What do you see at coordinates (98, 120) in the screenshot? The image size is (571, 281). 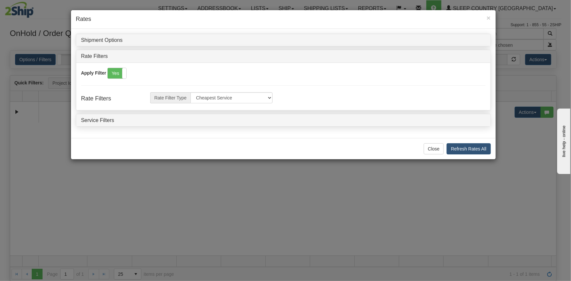 I see `a: Service Filters` at bounding box center [98, 120].